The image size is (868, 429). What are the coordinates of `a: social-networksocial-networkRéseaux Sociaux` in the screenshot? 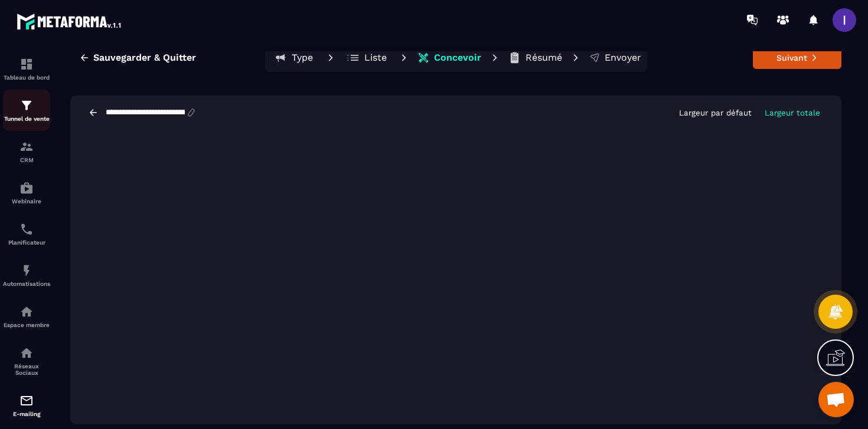 It's located at (26, 361).